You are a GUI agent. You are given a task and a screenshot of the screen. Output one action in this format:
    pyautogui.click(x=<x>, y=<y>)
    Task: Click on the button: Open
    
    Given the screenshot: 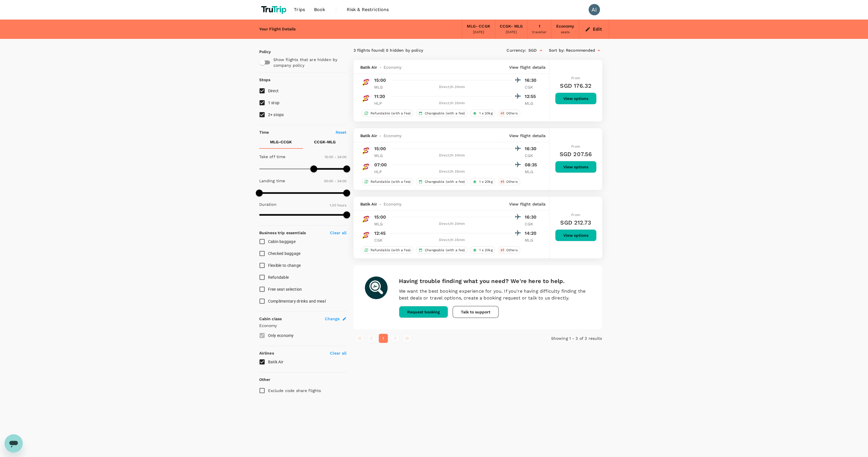 What is the action you would take?
    pyautogui.click(x=541, y=50)
    